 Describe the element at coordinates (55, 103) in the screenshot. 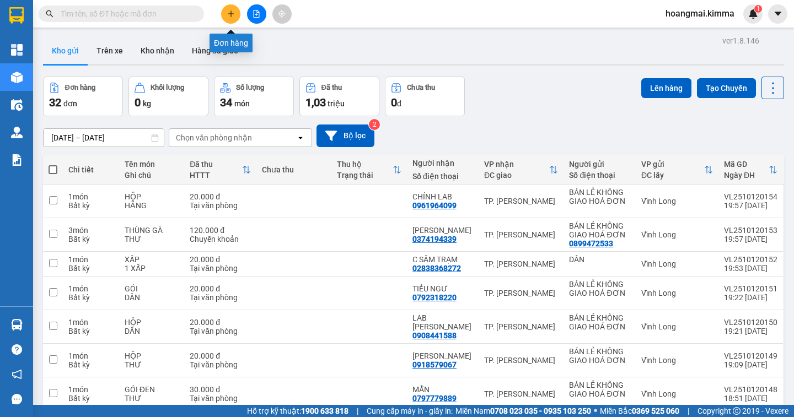

I see `span: 32` at that location.